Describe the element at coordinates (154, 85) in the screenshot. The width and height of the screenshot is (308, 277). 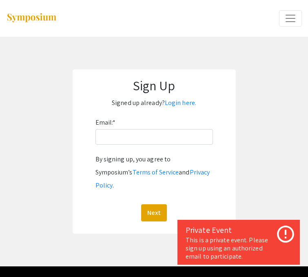
I see `h1: Sign Up` at that location.